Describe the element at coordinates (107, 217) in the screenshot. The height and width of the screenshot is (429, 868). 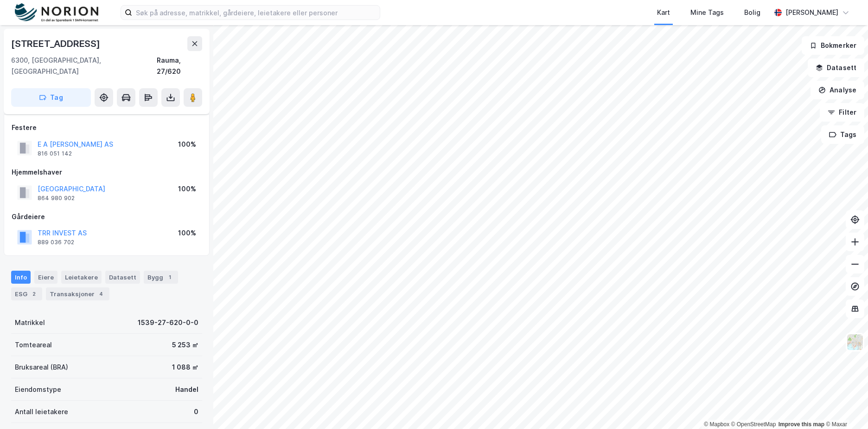
I see `div: Gårdeiere` at that location.